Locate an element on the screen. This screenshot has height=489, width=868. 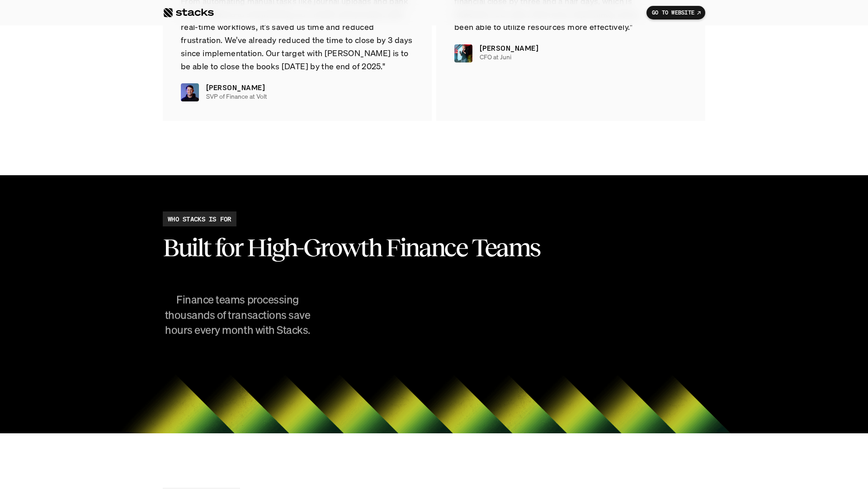
h2: WHO STACKS IS FOR is located at coordinates (199, 219).